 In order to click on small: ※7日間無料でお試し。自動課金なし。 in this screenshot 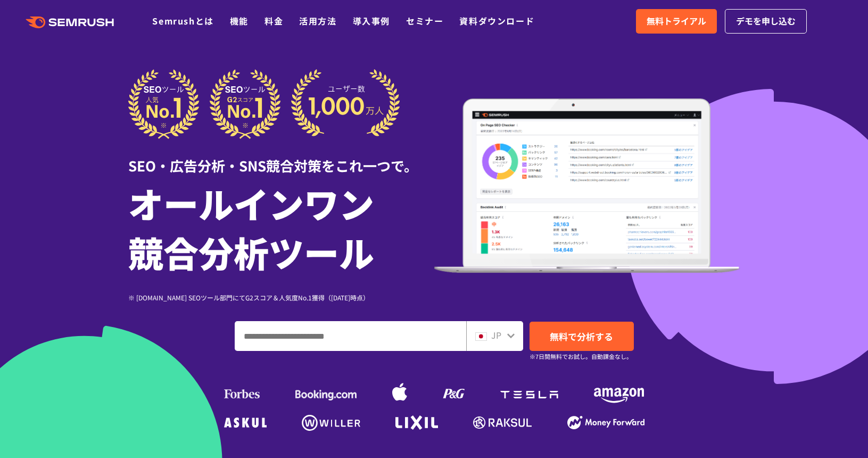, I will do `click(581, 356)`.